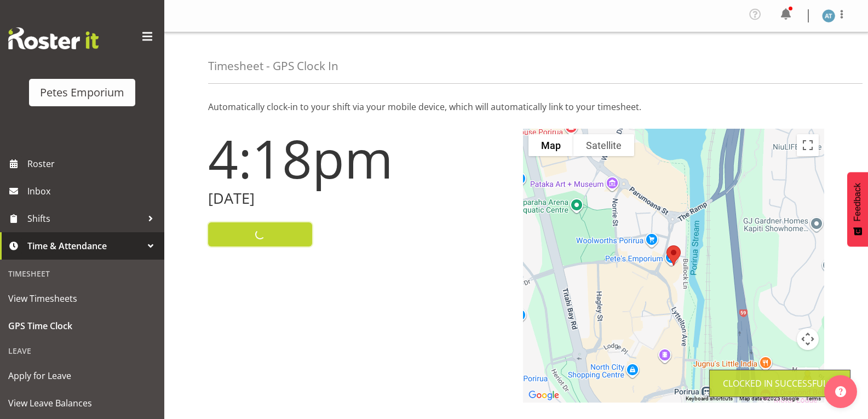 This screenshot has width=868, height=419. Describe the element at coordinates (273, 66) in the screenshot. I see `h4: Timesheet - GPS Clock In` at that location.